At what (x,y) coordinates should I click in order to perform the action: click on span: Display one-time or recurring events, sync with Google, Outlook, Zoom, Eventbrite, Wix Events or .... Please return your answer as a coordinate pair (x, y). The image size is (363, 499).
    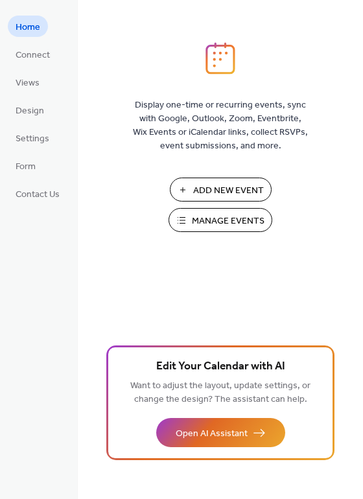
    Looking at the image, I should click on (221, 126).